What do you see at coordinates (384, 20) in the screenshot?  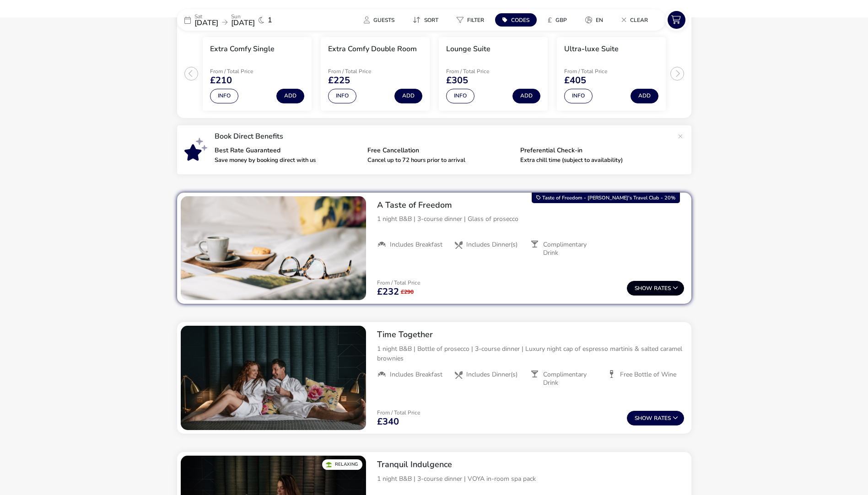 I see `span: Guests` at bounding box center [384, 20].